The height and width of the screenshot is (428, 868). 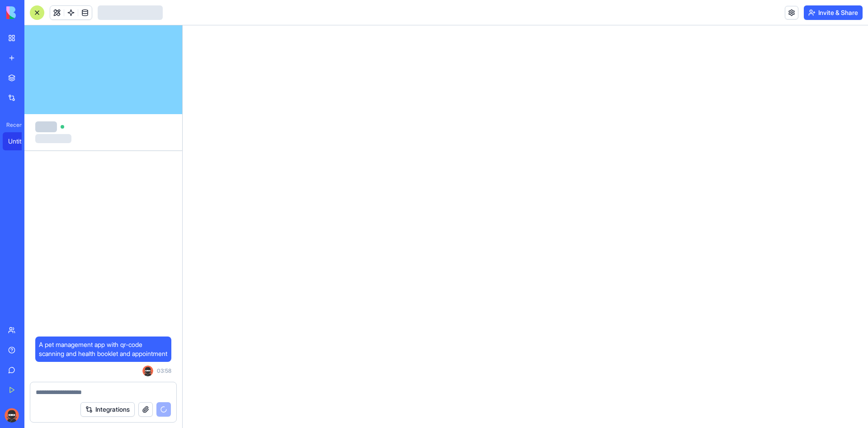 I want to click on span: 03:58, so click(x=164, y=371).